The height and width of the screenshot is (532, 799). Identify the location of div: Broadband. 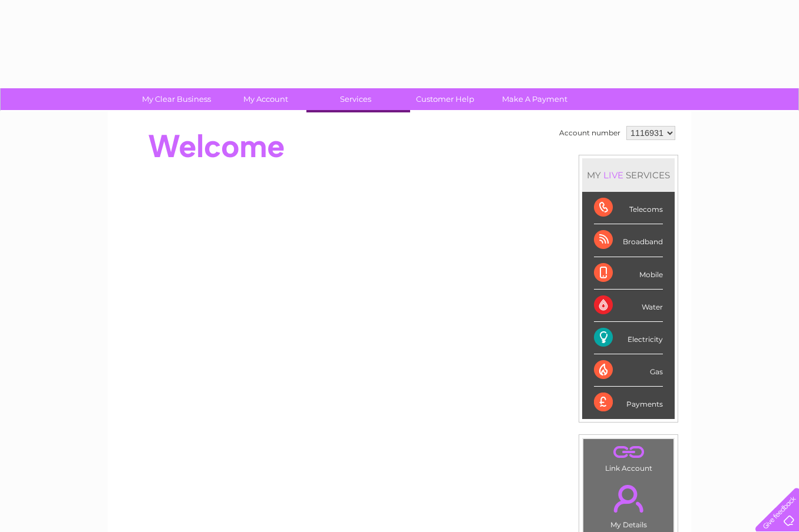
(628, 240).